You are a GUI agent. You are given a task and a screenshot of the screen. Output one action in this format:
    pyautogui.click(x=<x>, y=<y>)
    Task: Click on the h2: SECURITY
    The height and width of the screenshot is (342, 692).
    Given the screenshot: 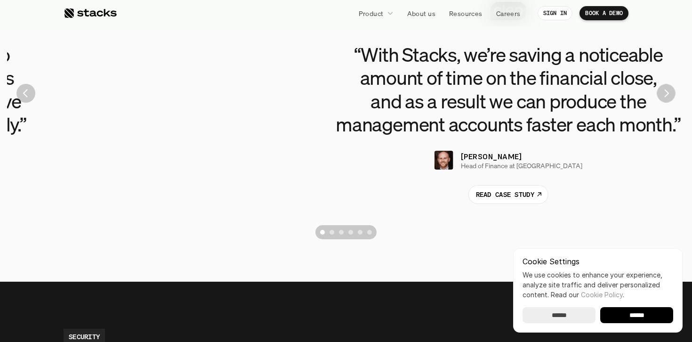 What is the action you would take?
    pyautogui.click(x=84, y=336)
    